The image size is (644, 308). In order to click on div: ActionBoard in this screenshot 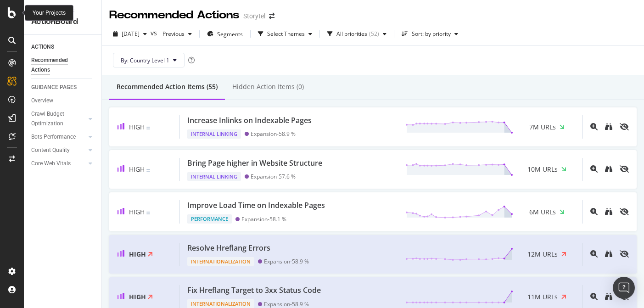, I will do `click(62, 22)`.